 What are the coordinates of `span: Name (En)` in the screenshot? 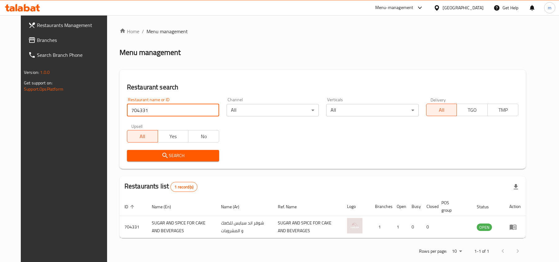 It's located at (165, 207).